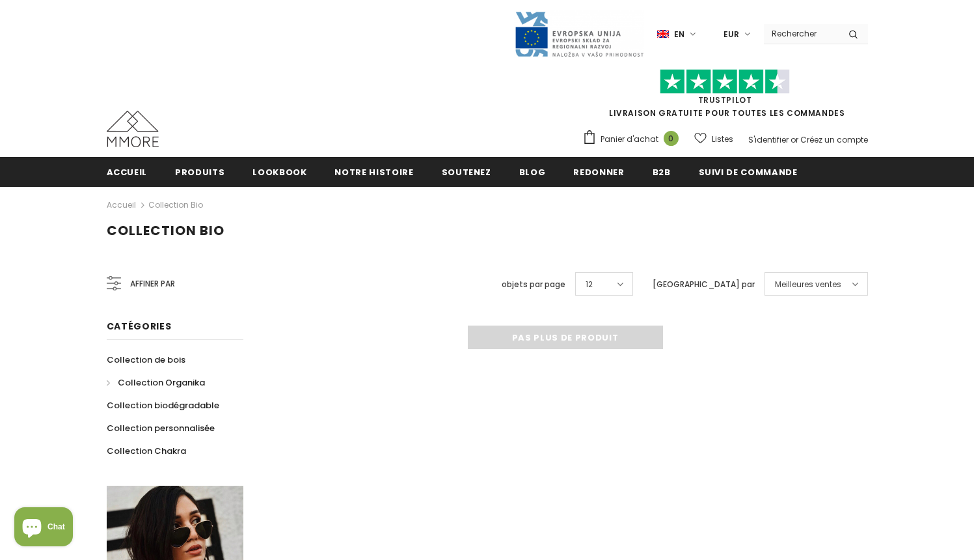  Describe the element at coordinates (279, 172) in the screenshot. I see `span: Lookbook` at that location.